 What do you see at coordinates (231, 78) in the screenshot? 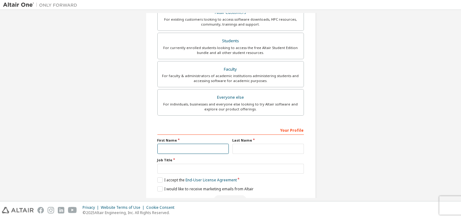
I see `div: For faculty & administrators of academic institutions administering students and accessing softwa...` at bounding box center [231, 78].